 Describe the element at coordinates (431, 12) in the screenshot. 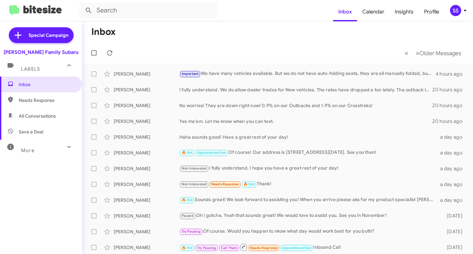

I see `span: Profile` at that location.